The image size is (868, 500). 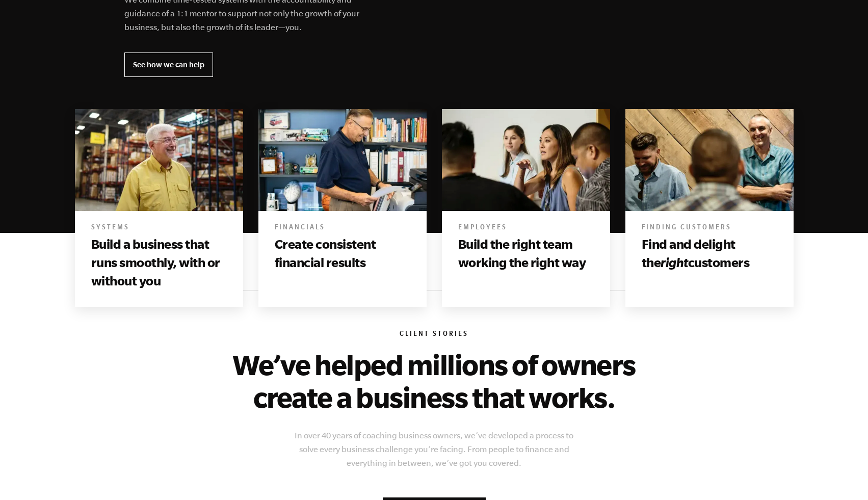 I want to click on h3: Build the right team working the right way, so click(x=527, y=253).